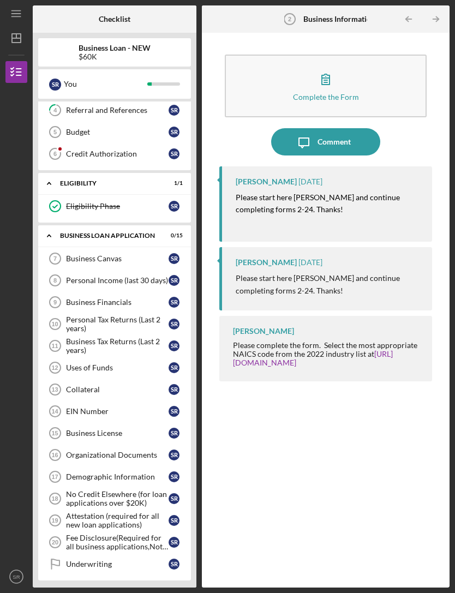  Describe the element at coordinates (117, 389) in the screenshot. I see `div: Collateral` at that location.